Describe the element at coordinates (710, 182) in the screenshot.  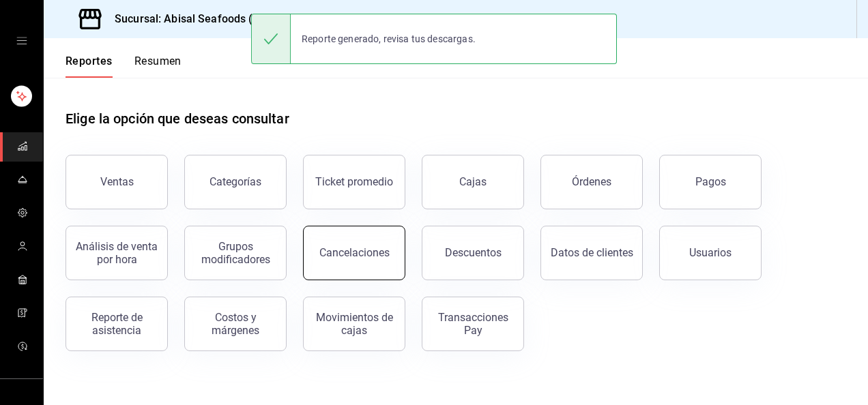
I see `button: Pagos` at that location.